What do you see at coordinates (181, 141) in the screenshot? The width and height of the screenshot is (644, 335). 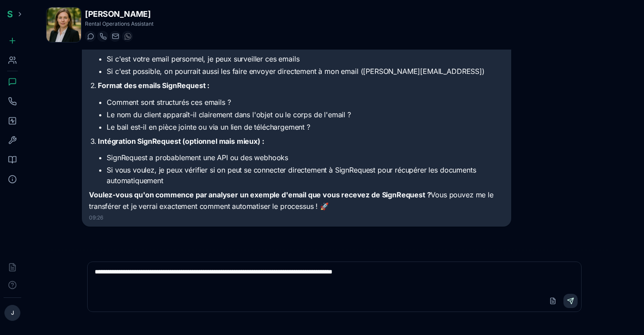 I see `strong: Intégration SignRequest (optionnel mais mieux) :` at bounding box center [181, 141].